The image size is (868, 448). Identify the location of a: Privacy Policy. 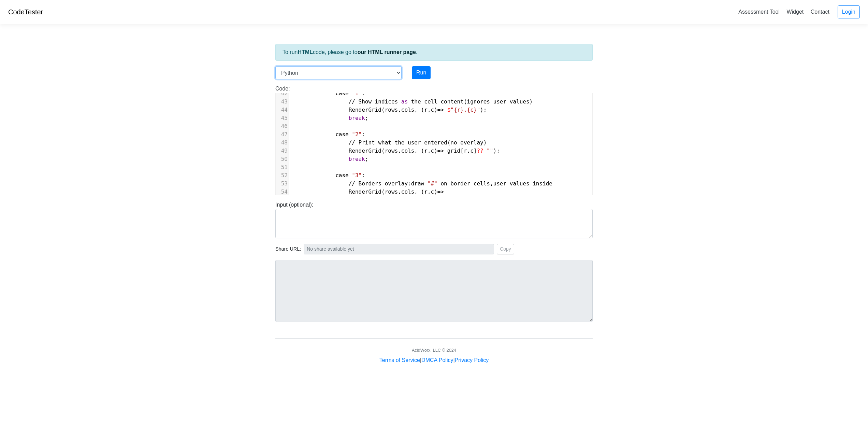
(472, 360).